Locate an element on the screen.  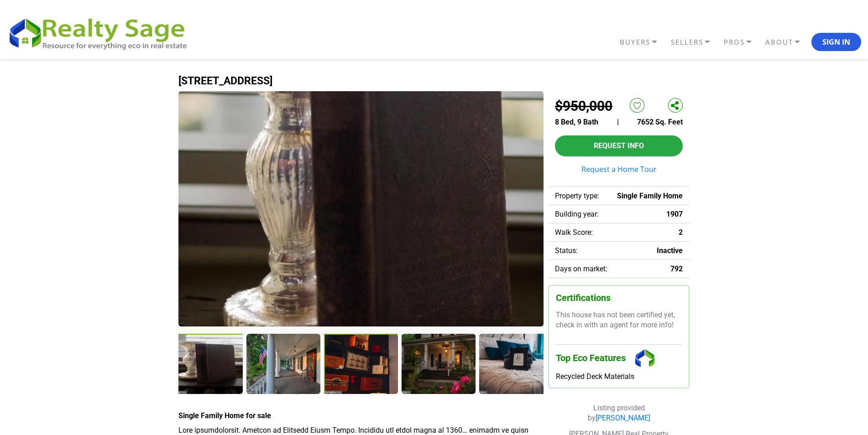
a: SELLERS is located at coordinates (695, 42).